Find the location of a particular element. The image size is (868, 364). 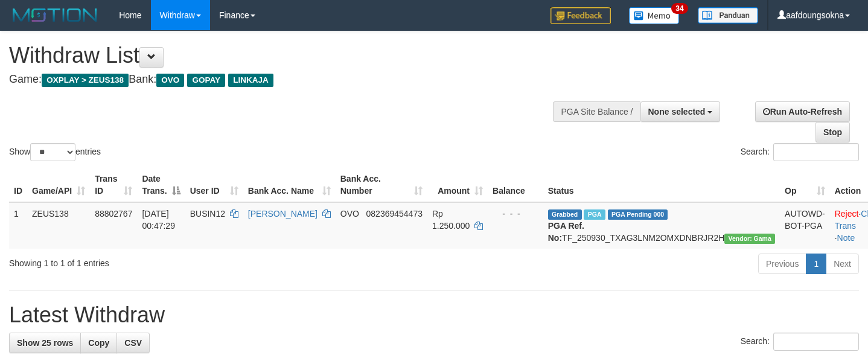

span: CSV is located at coordinates (133, 343).